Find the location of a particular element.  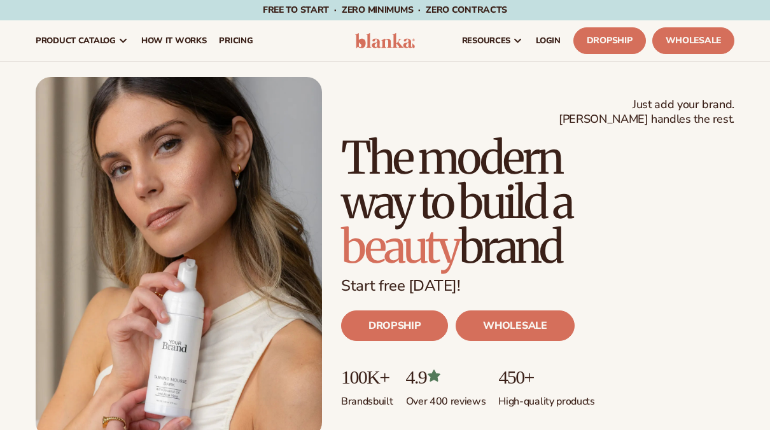

a: LOGIN is located at coordinates (548, 41).